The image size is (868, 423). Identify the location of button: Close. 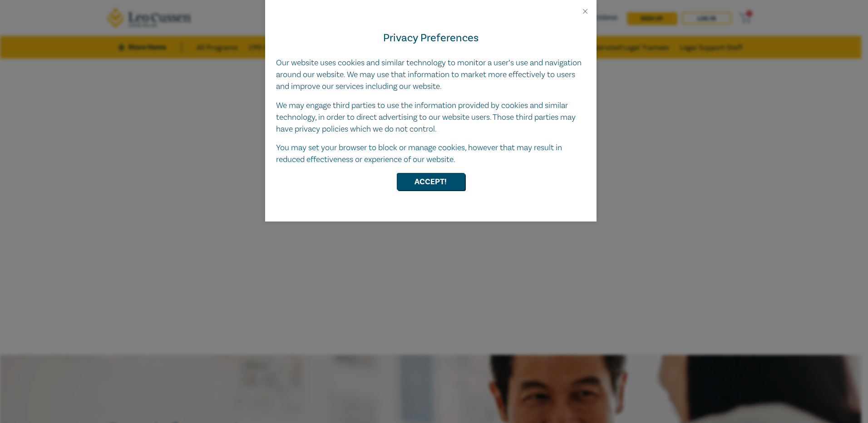
(585, 12).